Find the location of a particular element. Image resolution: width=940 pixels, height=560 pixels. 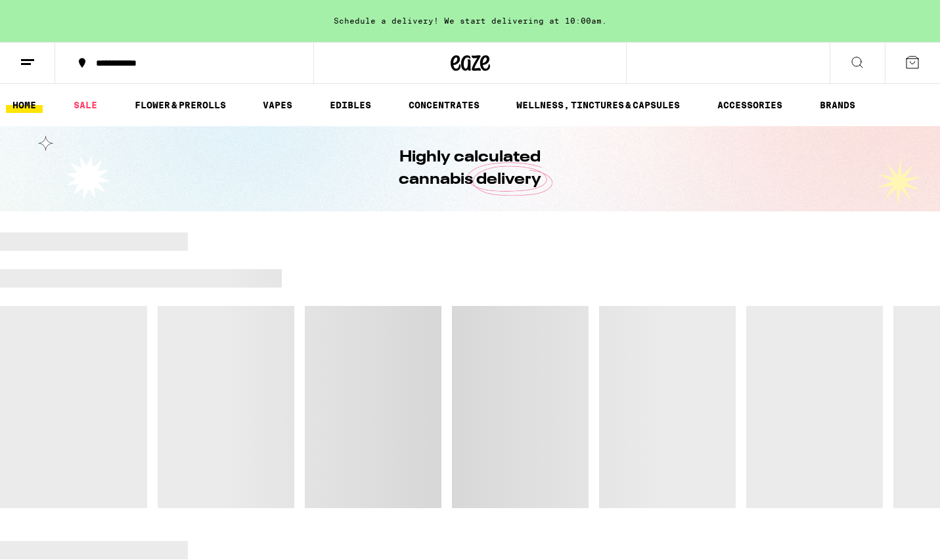

a: CONCENTRATES is located at coordinates (444, 105).